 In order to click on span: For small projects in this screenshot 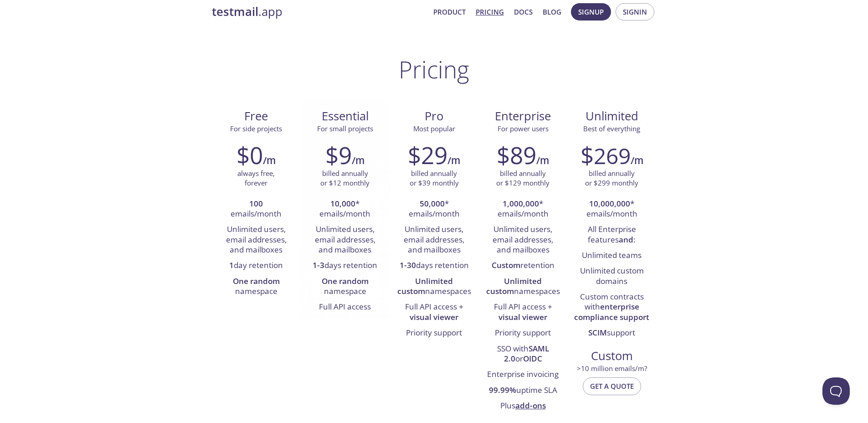, I will do `click(345, 129)`.